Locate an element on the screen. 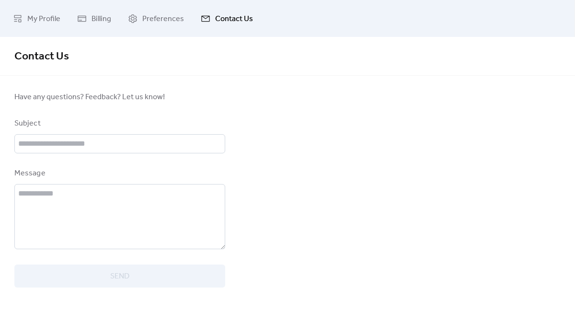 This screenshot has width=575, height=335. a: Contact Us is located at coordinates (227, 18).